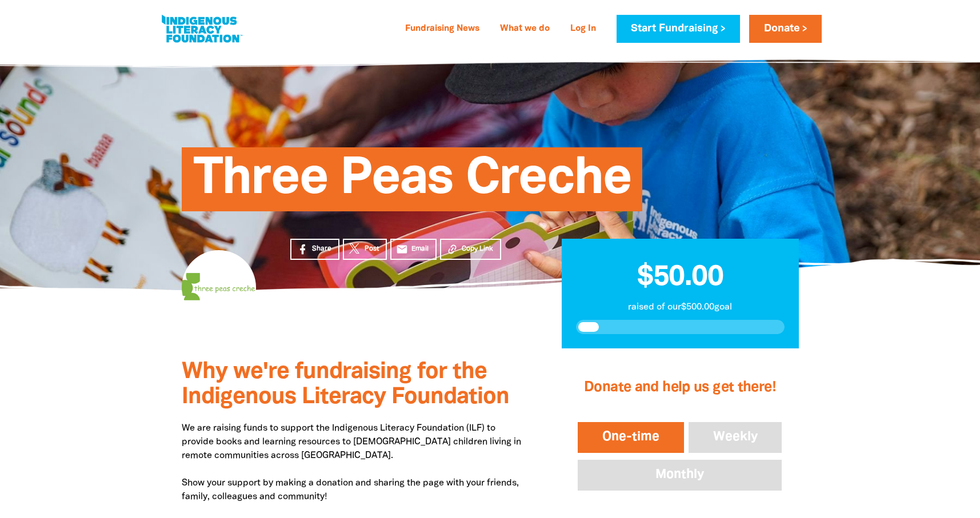  Describe the element at coordinates (443, 29) in the screenshot. I see `a: Fundraising News` at that location.